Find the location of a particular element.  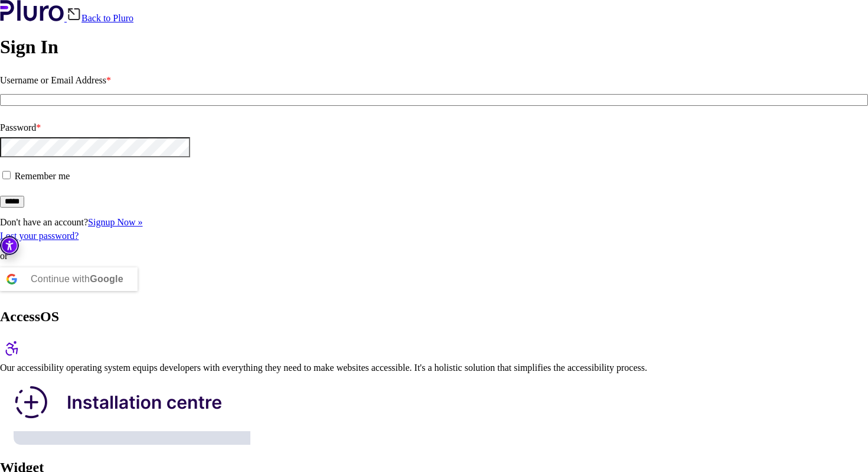

input: Remember me is located at coordinates (7, 175).